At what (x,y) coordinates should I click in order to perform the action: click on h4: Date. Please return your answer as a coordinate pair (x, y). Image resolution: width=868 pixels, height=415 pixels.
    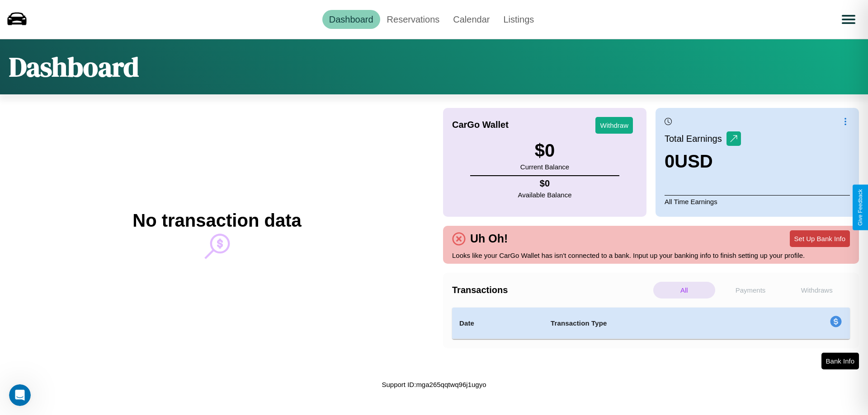
    Looking at the image, I should click on (498, 324).